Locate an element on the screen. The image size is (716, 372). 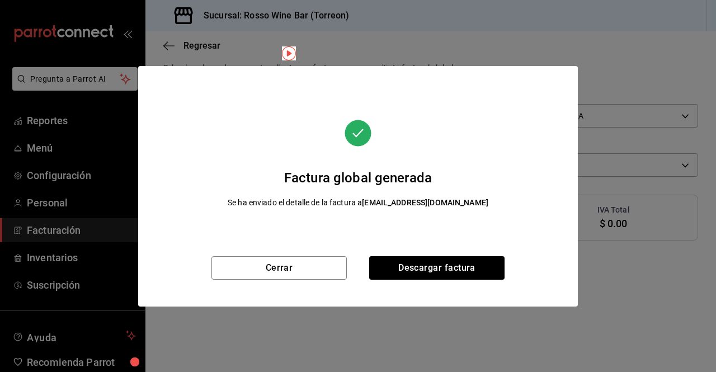
button: Cerrar is located at coordinates (279, 268).